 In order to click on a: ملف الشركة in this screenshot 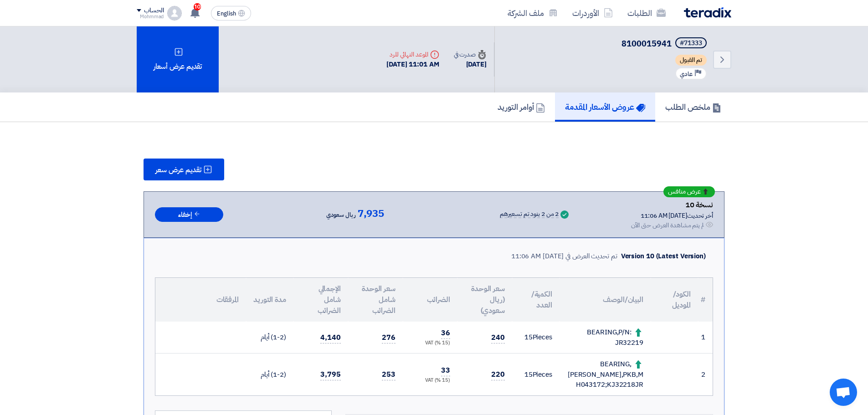, I will do `click(532, 13)`.